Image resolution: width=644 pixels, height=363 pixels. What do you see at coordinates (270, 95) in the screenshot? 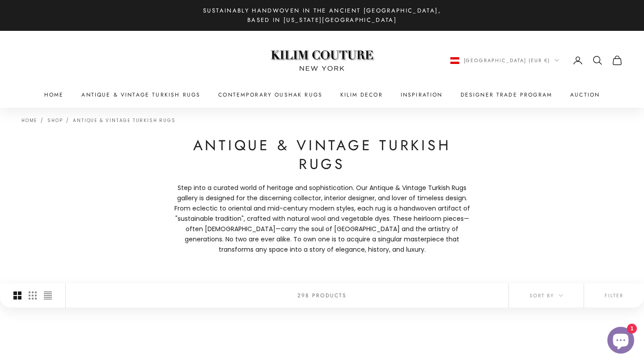
I see `a: Contemporary Oushak Rugs` at bounding box center [270, 95].